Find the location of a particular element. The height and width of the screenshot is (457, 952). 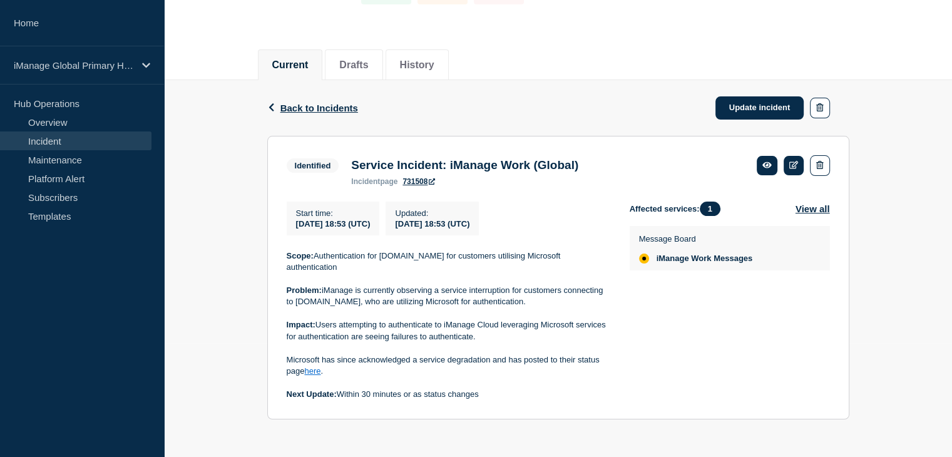

p: Users attempting to authenticate to iManage Cloud leveraging Microsoft services for authenticatio... is located at coordinates (448, 330).